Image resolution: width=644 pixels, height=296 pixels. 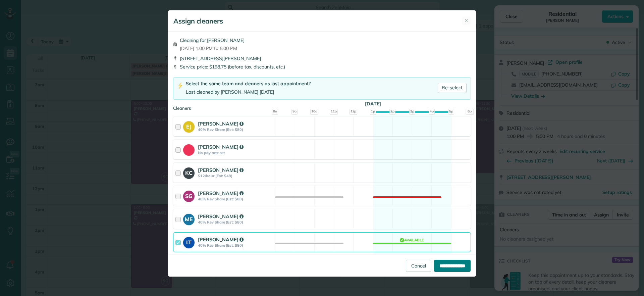 What do you see at coordinates (189, 173) in the screenshot?
I see `strong: KC` at bounding box center [189, 173].